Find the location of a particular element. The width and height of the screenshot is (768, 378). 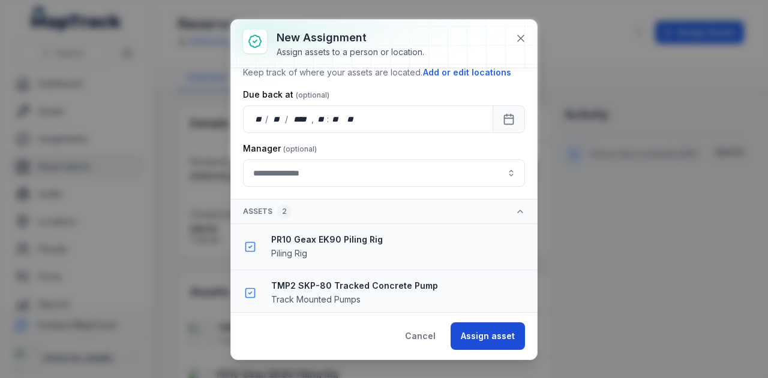

button: Cancel is located at coordinates (420, 336).